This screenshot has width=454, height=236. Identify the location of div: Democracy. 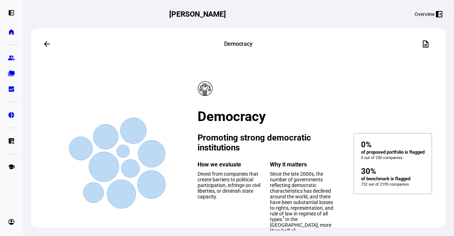
(238, 44).